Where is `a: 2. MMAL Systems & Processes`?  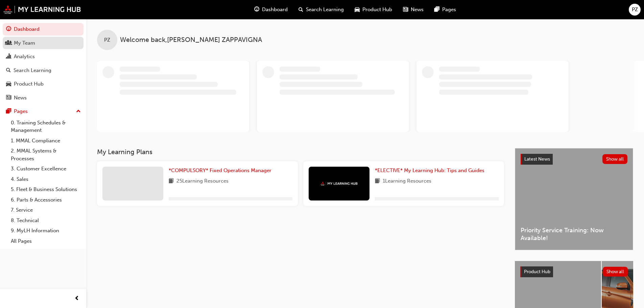
a: 2. MMAL Systems & Processes is located at coordinates (46, 155).